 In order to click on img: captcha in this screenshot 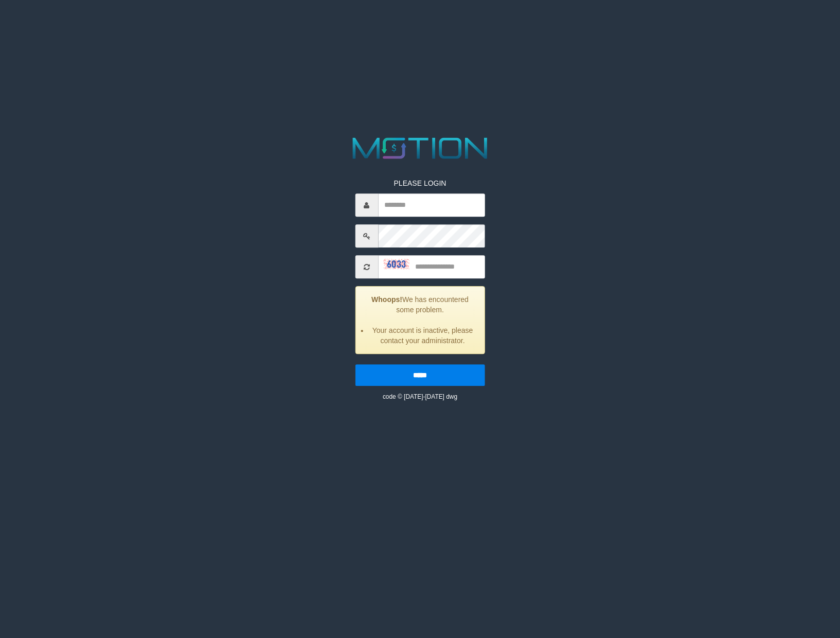, I will do `click(396, 264)`.